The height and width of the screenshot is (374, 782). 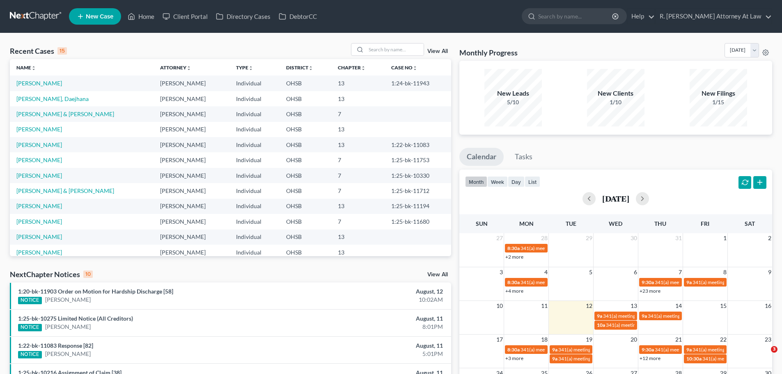 What do you see at coordinates (648, 282) in the screenshot?
I see `span: 9:30a` at bounding box center [648, 282].